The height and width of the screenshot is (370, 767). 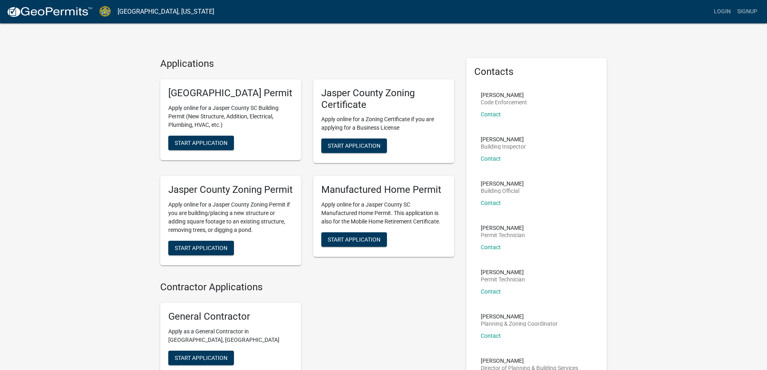 I want to click on h5: Jasper County Zoning Certificate, so click(x=384, y=99).